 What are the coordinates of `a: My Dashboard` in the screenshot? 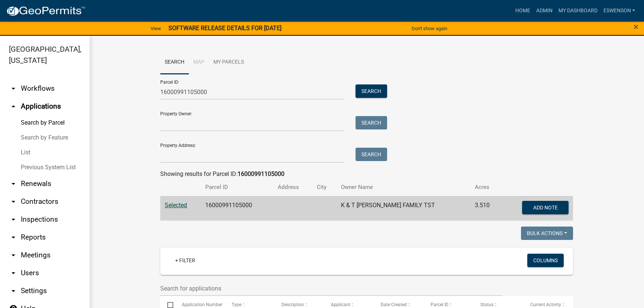 It's located at (577, 11).